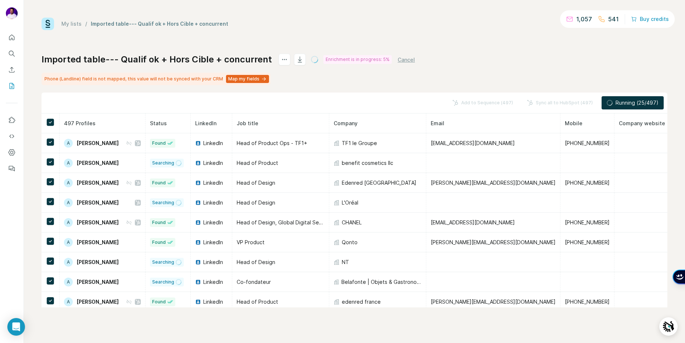  What do you see at coordinates (253, 282) in the screenshot?
I see `span: Co-fondateur` at bounding box center [253, 282].